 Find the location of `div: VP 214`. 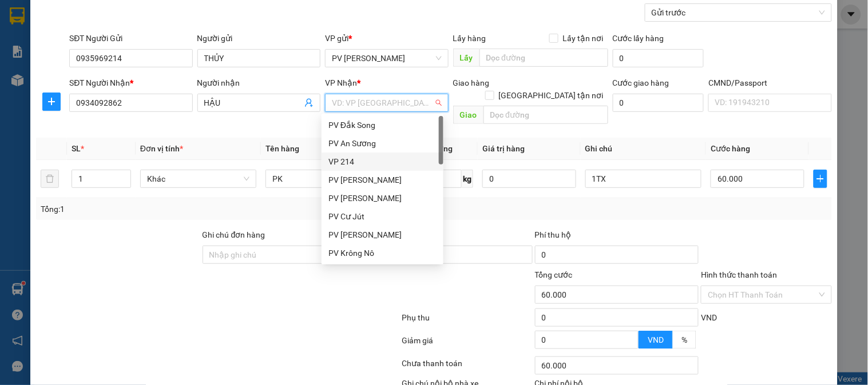

div: VP 214 is located at coordinates (382, 162).